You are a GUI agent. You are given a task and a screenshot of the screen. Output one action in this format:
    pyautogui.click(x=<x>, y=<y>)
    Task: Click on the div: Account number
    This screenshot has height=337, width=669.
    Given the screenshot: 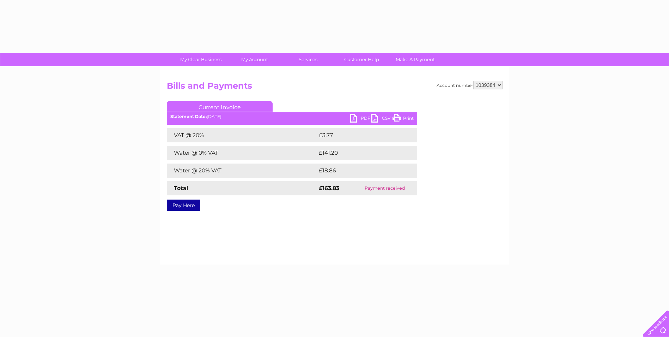 What is the action you would take?
    pyautogui.click(x=470, y=85)
    